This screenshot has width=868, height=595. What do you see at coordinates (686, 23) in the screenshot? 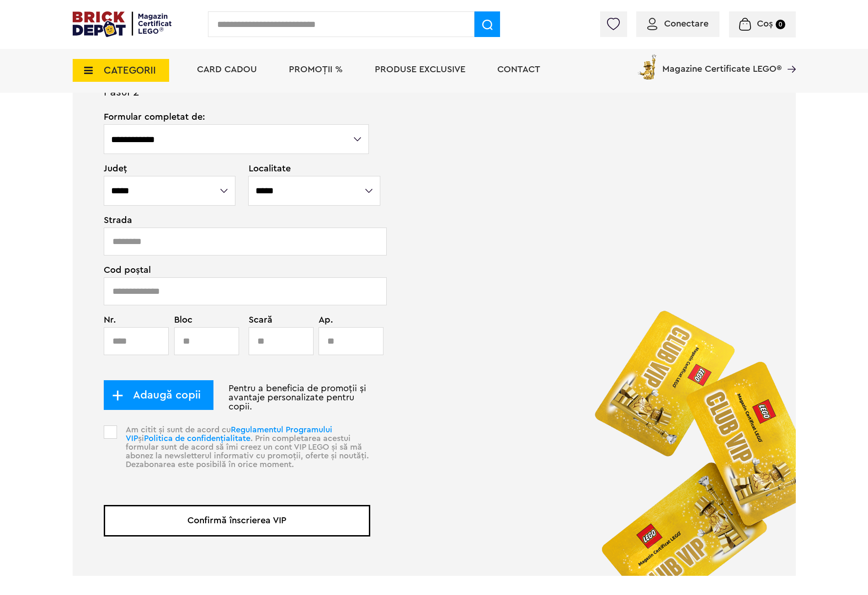
I see `span: Conectare` at bounding box center [686, 23].